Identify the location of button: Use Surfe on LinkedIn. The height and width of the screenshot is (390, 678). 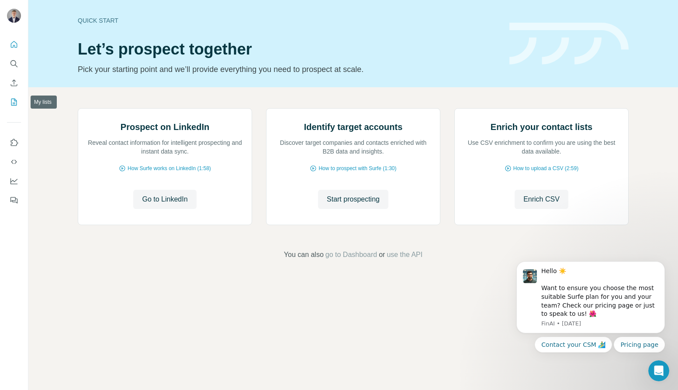
(14, 143).